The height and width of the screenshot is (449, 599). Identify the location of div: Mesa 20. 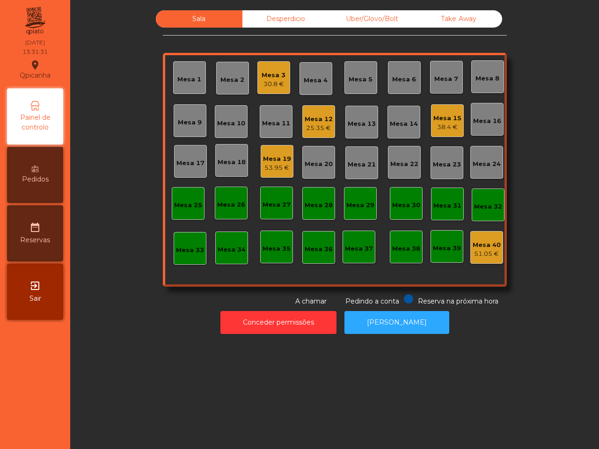
(319, 164).